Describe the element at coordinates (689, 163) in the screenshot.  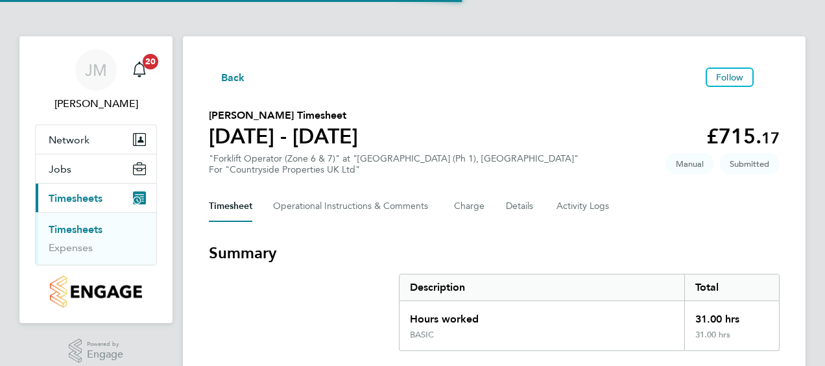
I see `span: This timesheet was manually created.` at that location.